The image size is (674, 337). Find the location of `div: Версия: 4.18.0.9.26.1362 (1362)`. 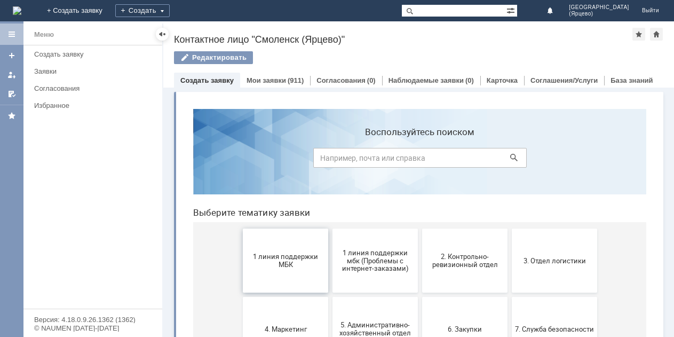

div: Версия: 4.18.0.9.26.1362 (1362) is located at coordinates (93, 319).